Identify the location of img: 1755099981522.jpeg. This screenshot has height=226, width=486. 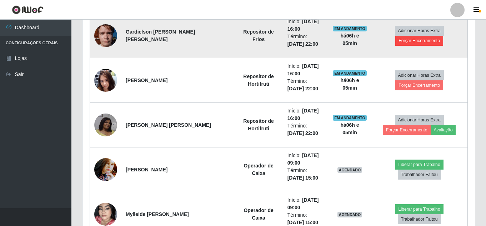
(106, 80).